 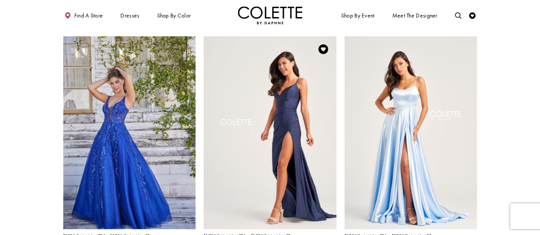 I want to click on img: Colette by Daphne, so click(x=270, y=15).